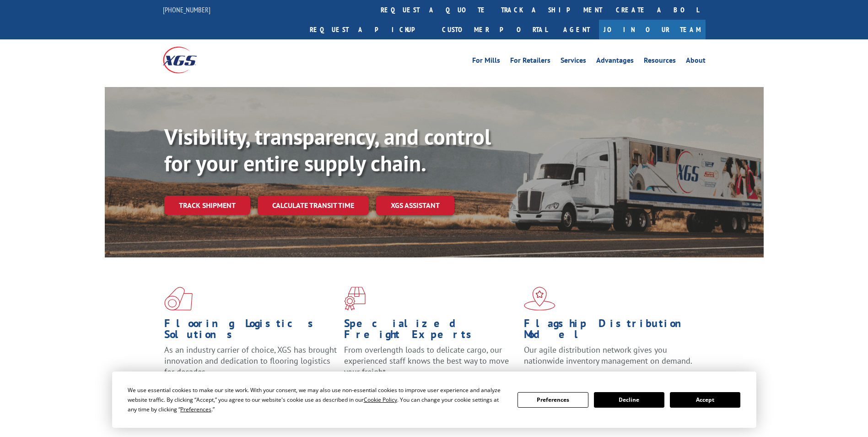 Image resolution: width=868 pixels, height=437 pixels. Describe the element at coordinates (573, 62) in the screenshot. I see `a: Services` at that location.